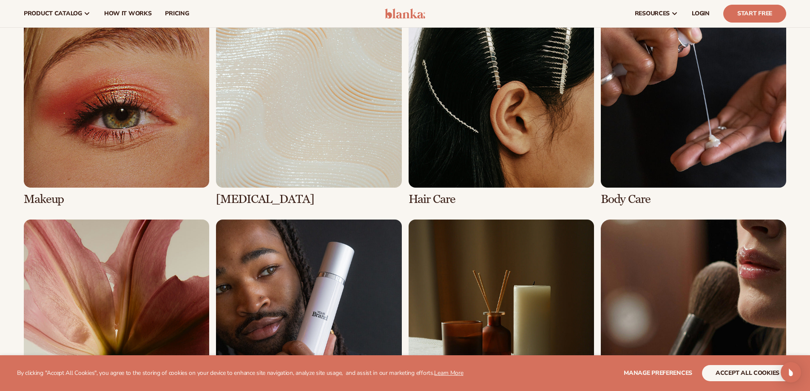 The image size is (810, 391). I want to click on div: 1 / 8, so click(117, 104).